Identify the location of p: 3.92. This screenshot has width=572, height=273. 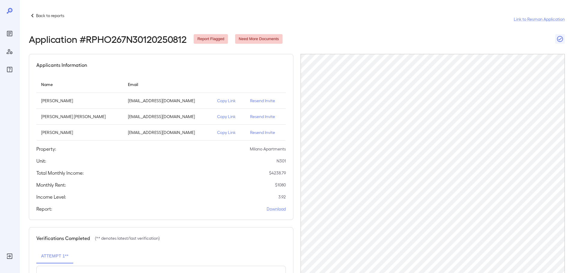
(282, 197).